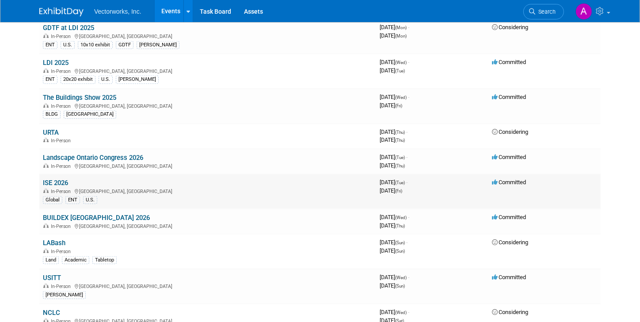 The image size is (640, 322). Describe the element at coordinates (54, 243) in the screenshot. I see `a: LABash` at that location.